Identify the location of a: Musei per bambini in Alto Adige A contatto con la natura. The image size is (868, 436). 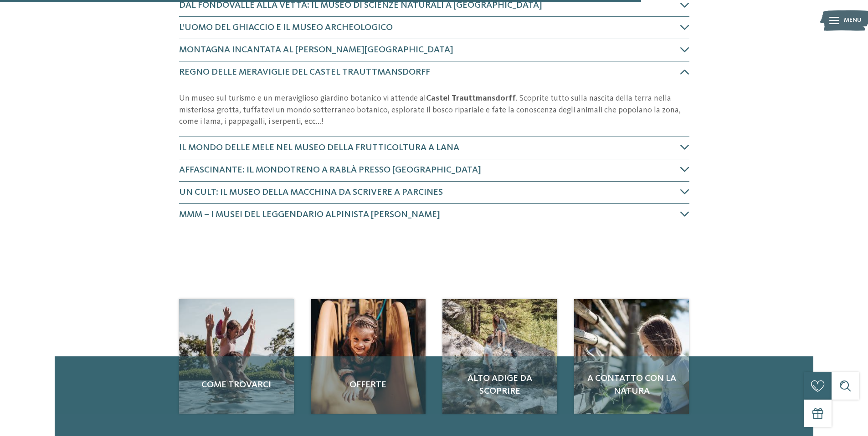
(631, 357).